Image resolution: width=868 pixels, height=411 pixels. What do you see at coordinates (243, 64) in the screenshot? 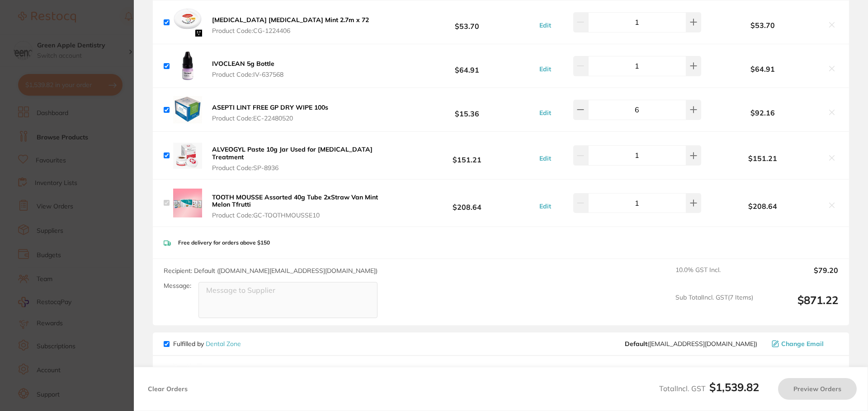
I see `b: IVOCLEAN 5g Bottle` at bounding box center [243, 64].